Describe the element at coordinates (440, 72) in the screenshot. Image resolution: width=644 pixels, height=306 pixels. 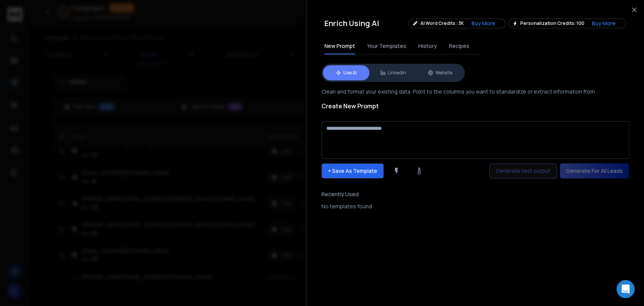
I see `button: Website` at that location.